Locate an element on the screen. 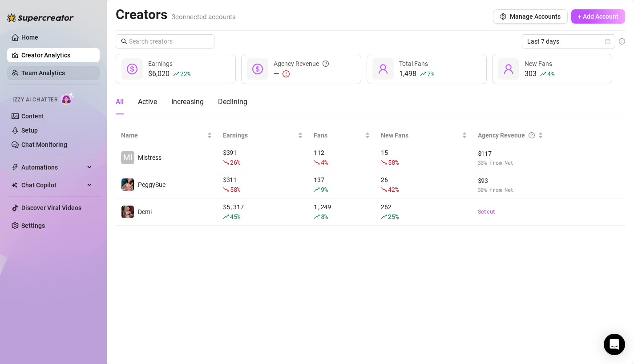  a: Creator Analytics is located at coordinates (57, 55).